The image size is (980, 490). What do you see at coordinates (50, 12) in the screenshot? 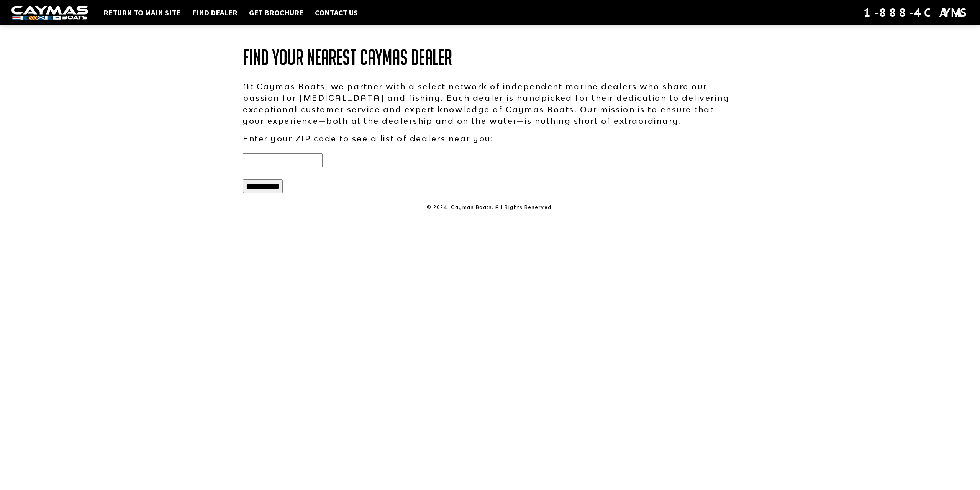
I see `img: white-logo-c9c8dbefe5ff5ceceb0f0178aa75bf4bb51f6bca0971e226c86eb53dfe498488.png` at bounding box center [50, 12].